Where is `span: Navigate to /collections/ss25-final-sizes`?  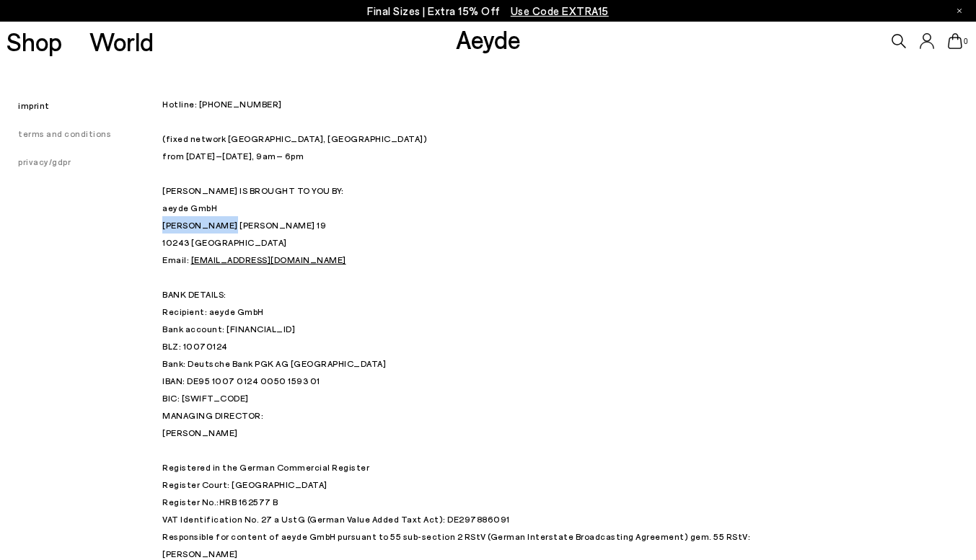
span: Navigate to /collections/ss25-final-sizes is located at coordinates (559, 11).